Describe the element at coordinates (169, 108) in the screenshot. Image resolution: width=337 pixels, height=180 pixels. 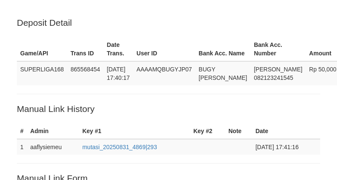
I see `p: Manual Link History` at that location.